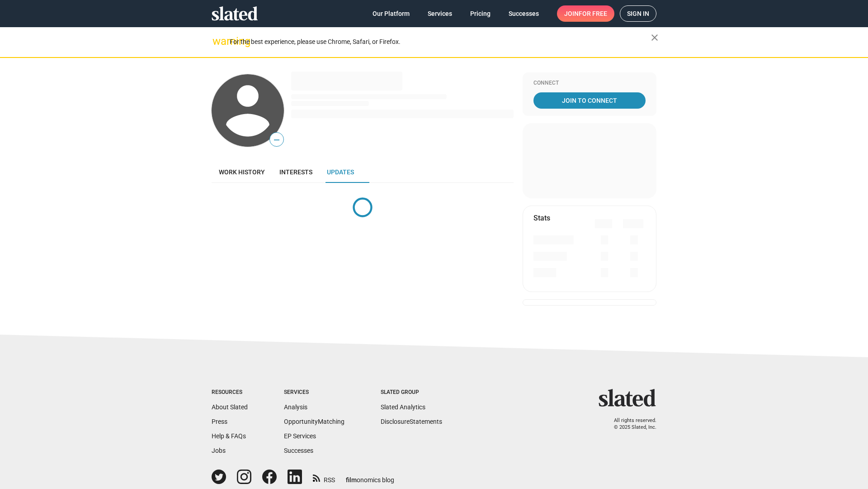 This screenshot has width=868, height=489. Describe the element at coordinates (630, 424) in the screenshot. I see `p: All rights reserved. © 2025 Slated, Inc.` at that location.